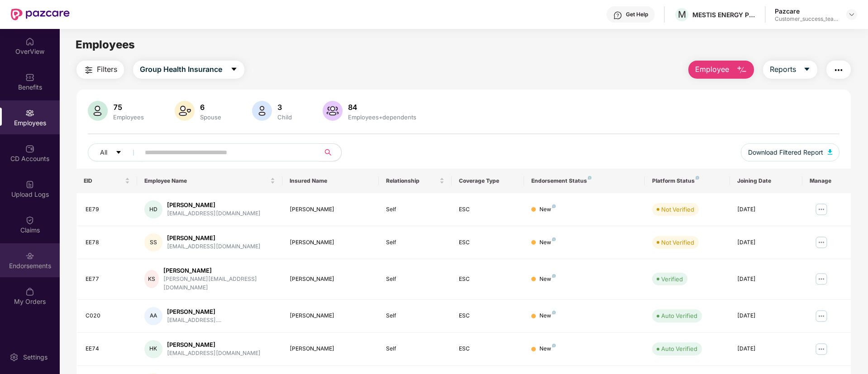 This screenshot has height=374, width=868. What do you see at coordinates (285, 118) in the screenshot?
I see `div: Child` at bounding box center [285, 118].